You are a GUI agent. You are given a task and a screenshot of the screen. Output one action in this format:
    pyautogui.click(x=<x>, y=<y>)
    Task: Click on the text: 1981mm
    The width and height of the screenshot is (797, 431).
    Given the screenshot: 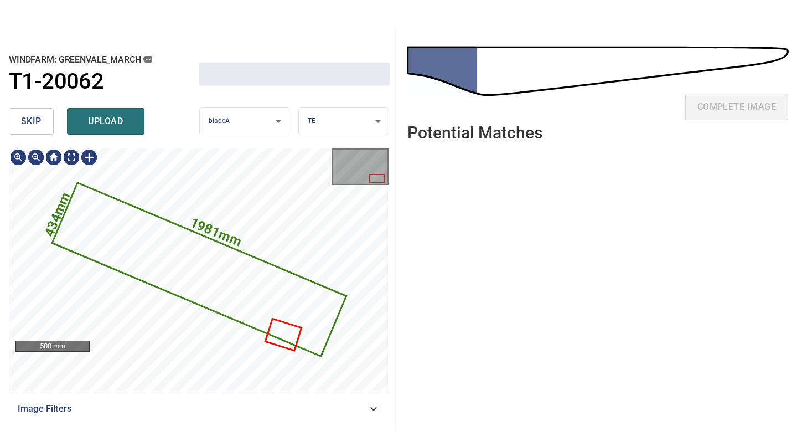 What is the action you would take?
    pyautogui.click(x=215, y=232)
    